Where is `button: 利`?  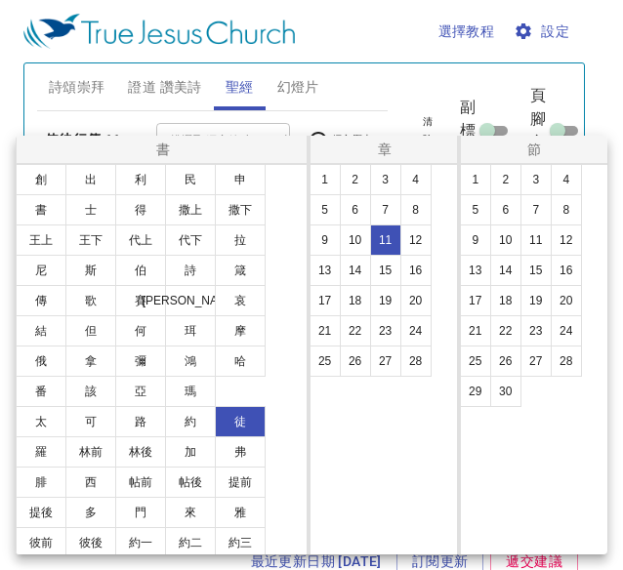
button: 利 is located at coordinates (141, 180).